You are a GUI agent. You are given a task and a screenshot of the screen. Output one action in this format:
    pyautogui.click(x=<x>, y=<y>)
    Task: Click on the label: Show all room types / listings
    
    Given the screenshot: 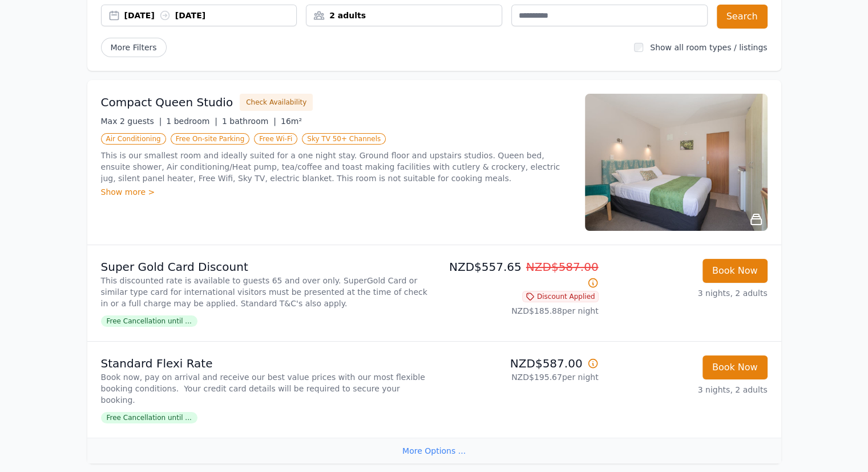 What is the action you would take?
    pyautogui.click(x=708, y=48)
    